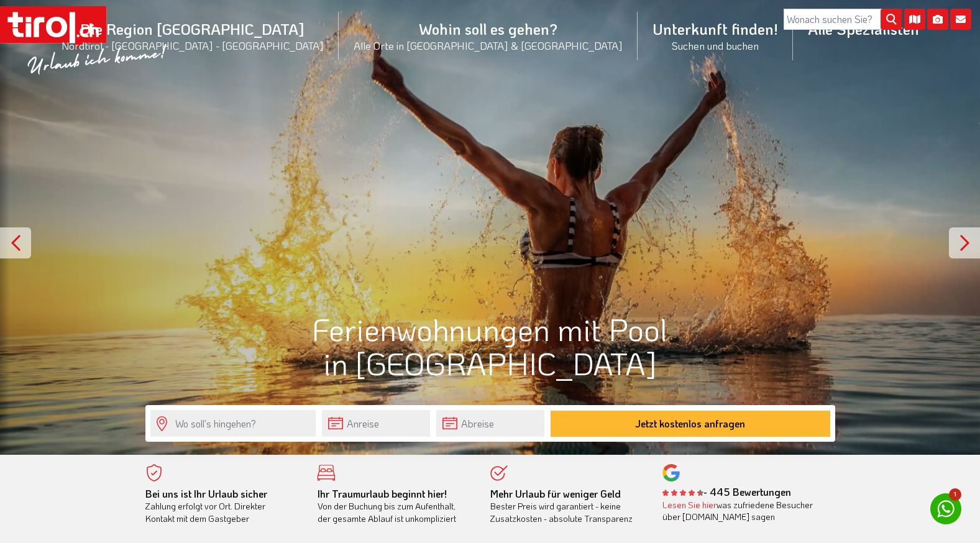 Image resolution: width=980 pixels, height=543 pixels. I want to click on a: 1, so click(946, 509).